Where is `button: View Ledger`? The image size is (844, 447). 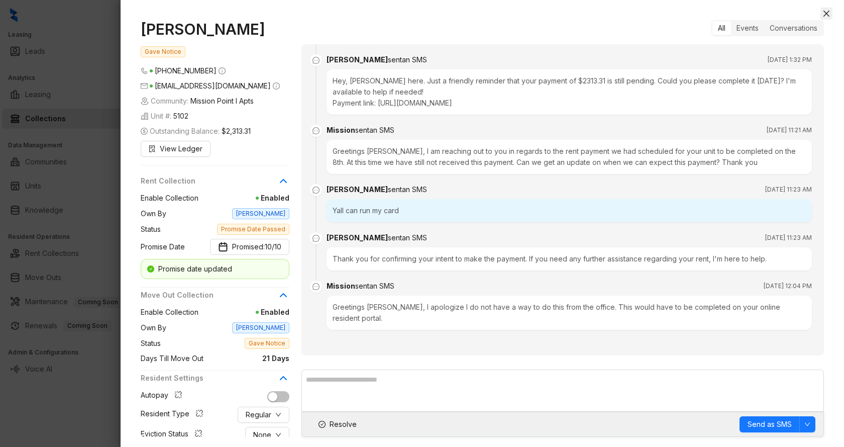
button: View Ledger is located at coordinates (175, 149).